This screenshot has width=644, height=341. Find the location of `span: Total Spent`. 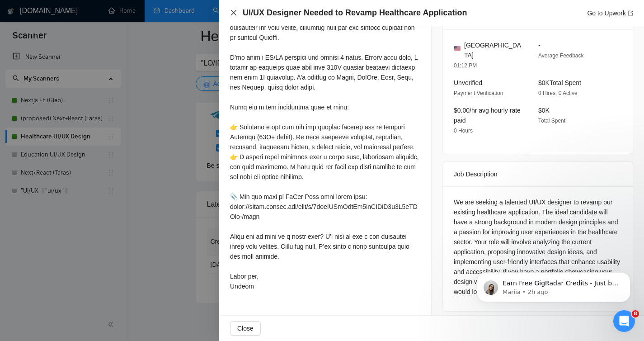

span: Total Spent is located at coordinates (551, 121).